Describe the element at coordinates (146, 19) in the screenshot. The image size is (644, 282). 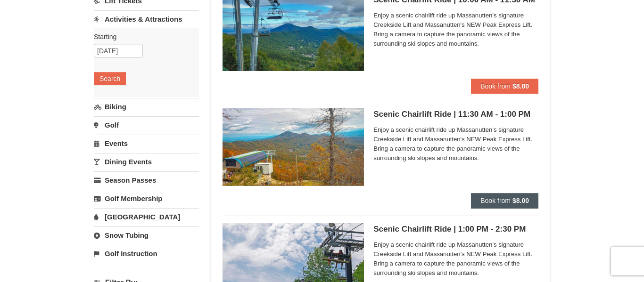
I see `a: Activities & Attractions` at that location.